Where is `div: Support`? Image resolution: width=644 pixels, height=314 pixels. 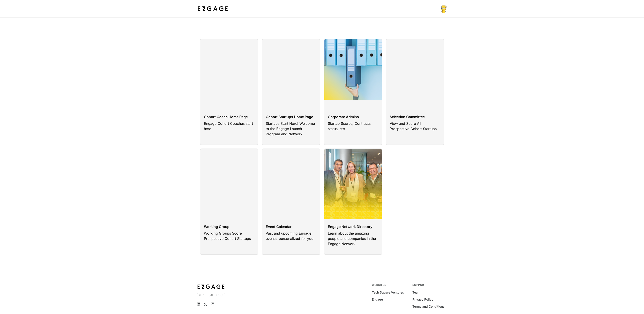
div: Support is located at coordinates (430, 285).